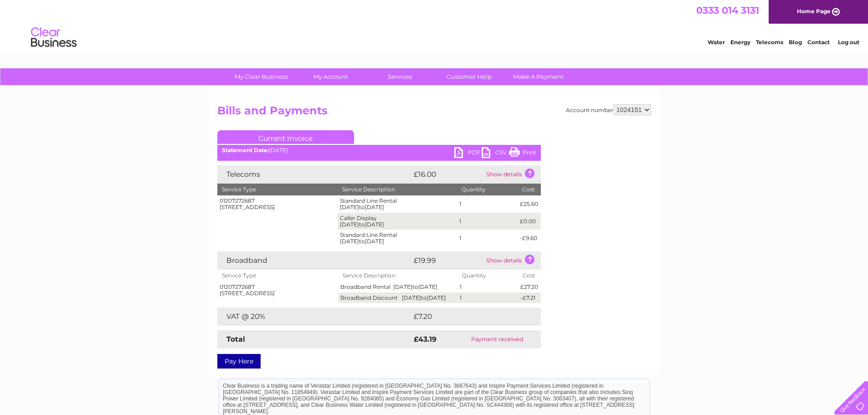  What do you see at coordinates (496, 340) in the screenshot?
I see `td: Payment received` at bounding box center [496, 340].